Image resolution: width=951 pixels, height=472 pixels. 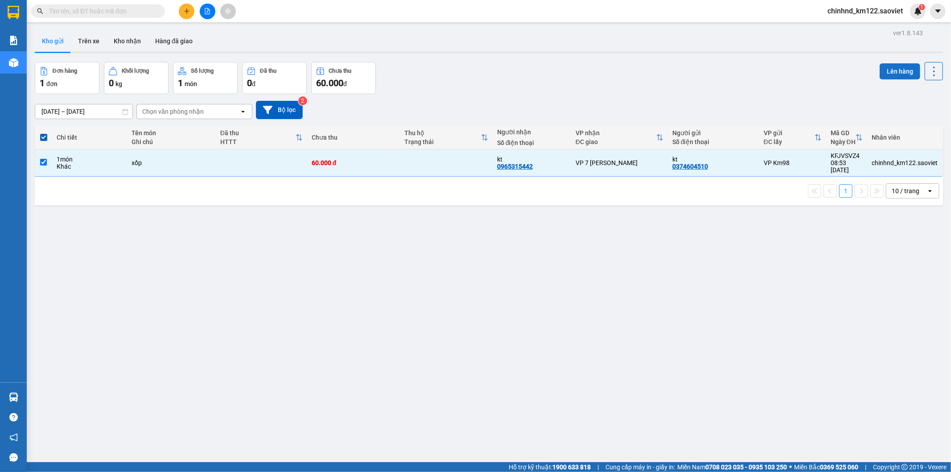 I want to click on div: Ngày ĐH, so click(x=843, y=142).